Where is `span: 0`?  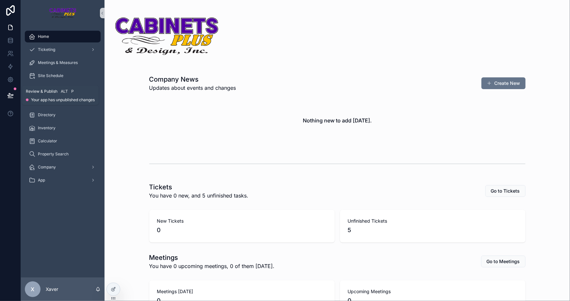
span: 0 is located at coordinates (242, 230).